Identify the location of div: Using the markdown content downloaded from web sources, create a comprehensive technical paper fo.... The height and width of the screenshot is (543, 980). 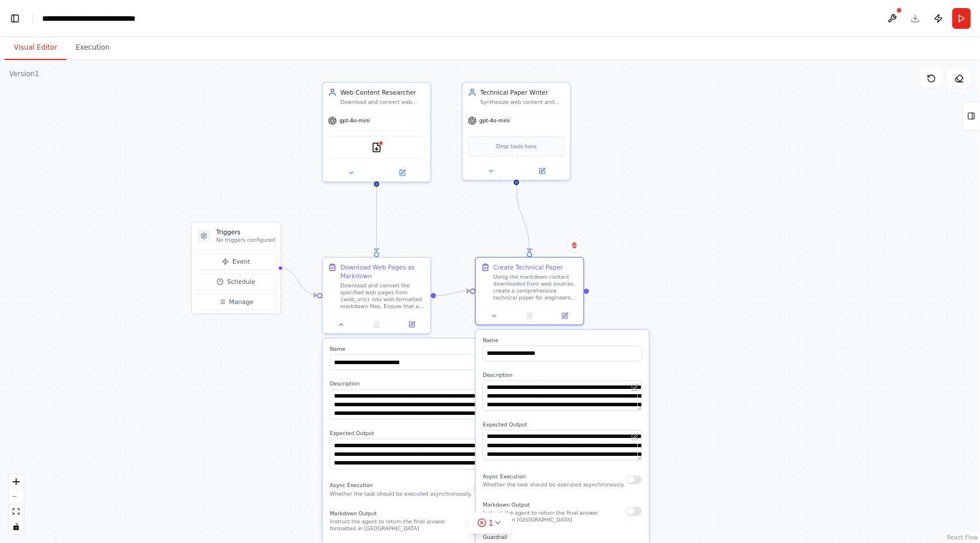
(535, 288).